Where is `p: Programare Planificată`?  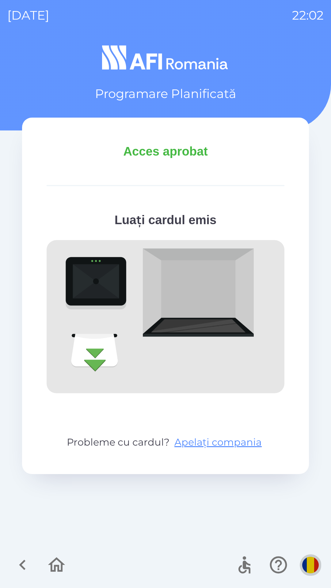
p: Programare Planificată is located at coordinates (165, 94).